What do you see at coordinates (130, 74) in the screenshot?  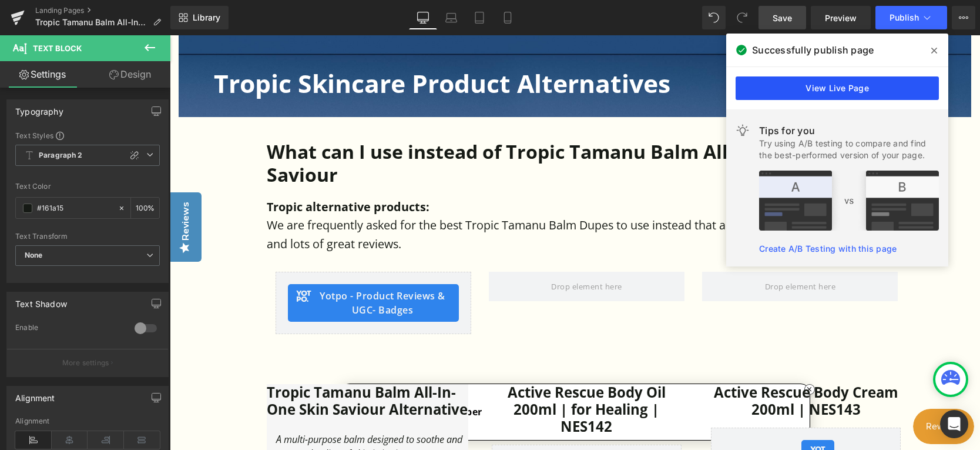 I see `a: Design` at bounding box center [130, 74].